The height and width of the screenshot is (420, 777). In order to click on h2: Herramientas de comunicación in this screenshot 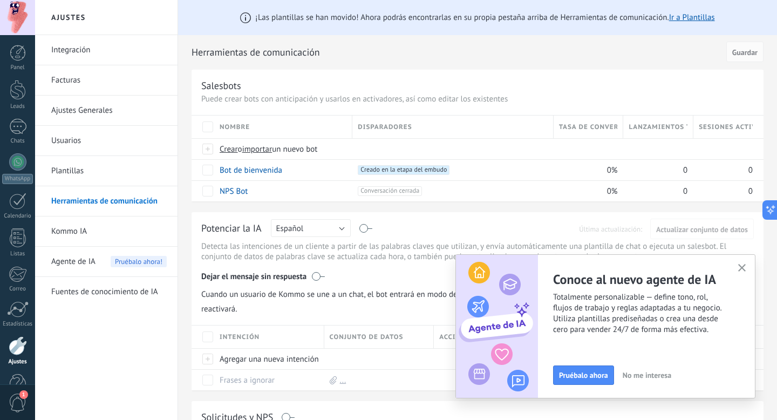, I will do `click(457, 52)`.